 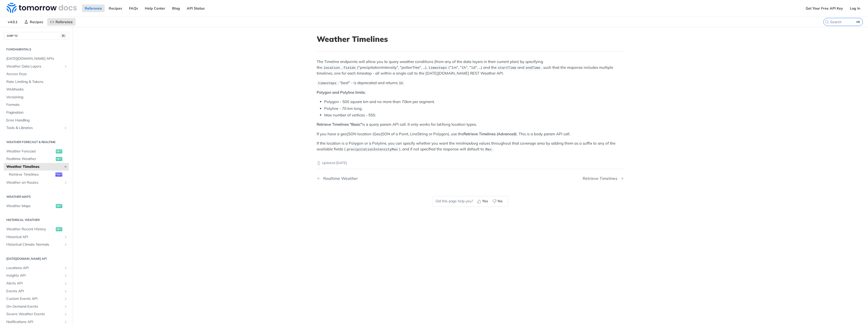 I want to click on div: Retrieve Timelines, so click(x=601, y=178).